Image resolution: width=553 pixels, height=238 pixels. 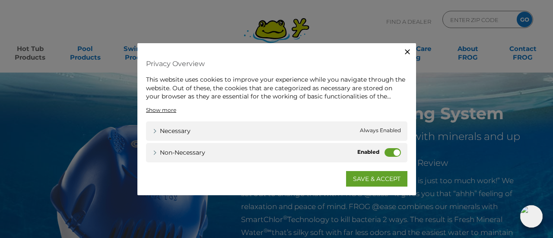 I want to click on span: Always Enabled, so click(x=380, y=130).